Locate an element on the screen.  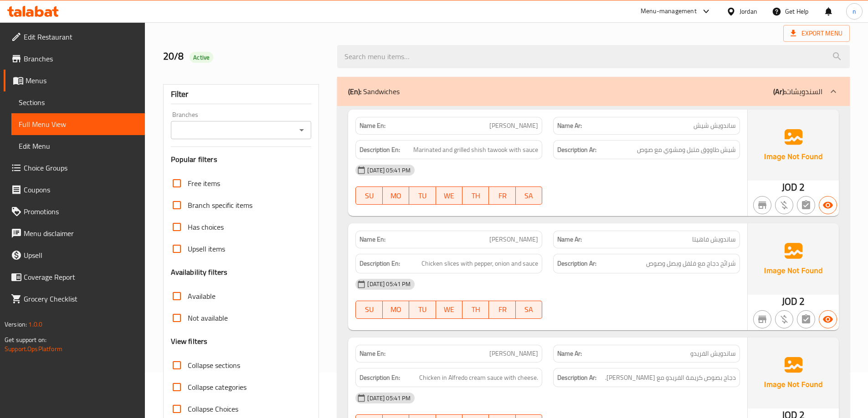
span: Get support on: is located at coordinates (25, 340).